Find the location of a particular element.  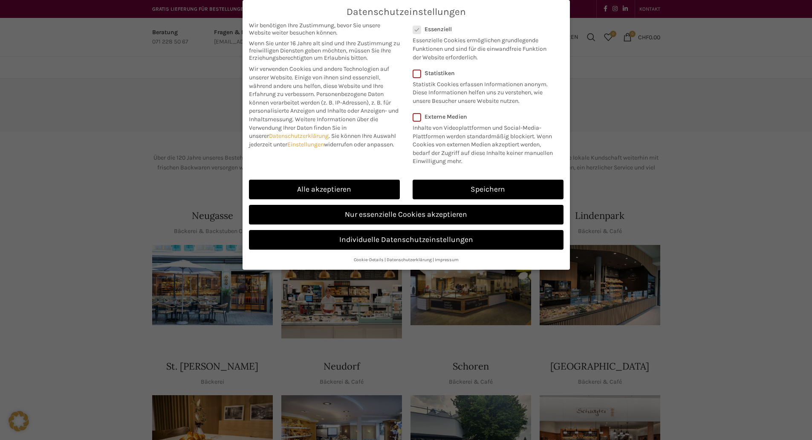

p: Inhalte von Videoplattformen und Social-Media-Plattformen werden standardmäßig blockiert. Wenn Co... is located at coordinates (485, 143).